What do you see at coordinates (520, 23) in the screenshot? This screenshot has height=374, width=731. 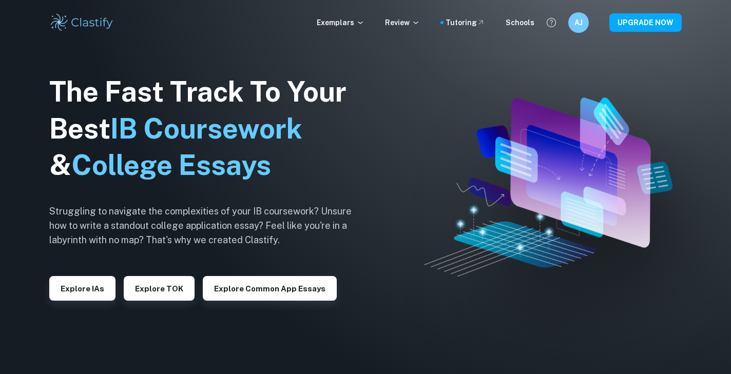 I see `div: Schools` at bounding box center [520, 23].